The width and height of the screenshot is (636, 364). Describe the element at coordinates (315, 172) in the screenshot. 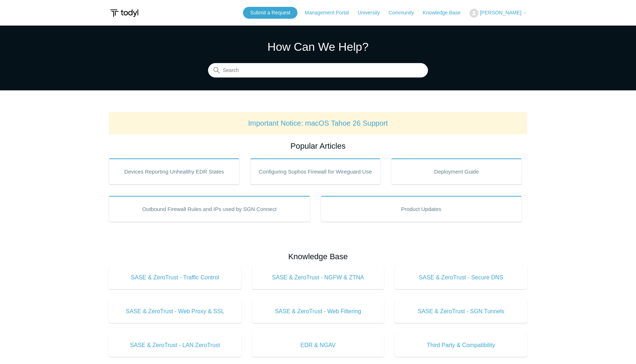

I see `a: Configuring Sophos Firewall for Wireguard Use` at that location.